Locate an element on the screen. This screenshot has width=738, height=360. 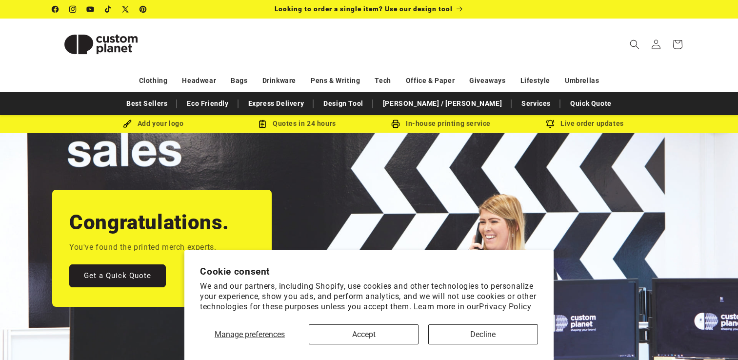
div: Quotes in 24 hours is located at coordinates (297, 123).